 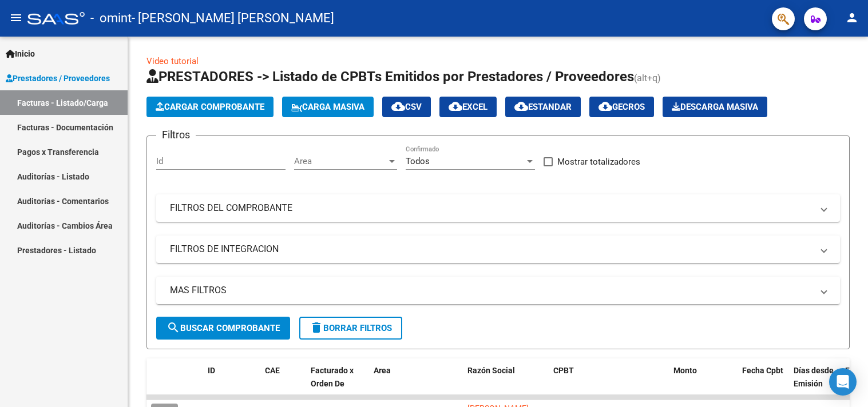 What do you see at coordinates (351, 328) in the screenshot?
I see `button: Borrar Filtros` at bounding box center [351, 328].